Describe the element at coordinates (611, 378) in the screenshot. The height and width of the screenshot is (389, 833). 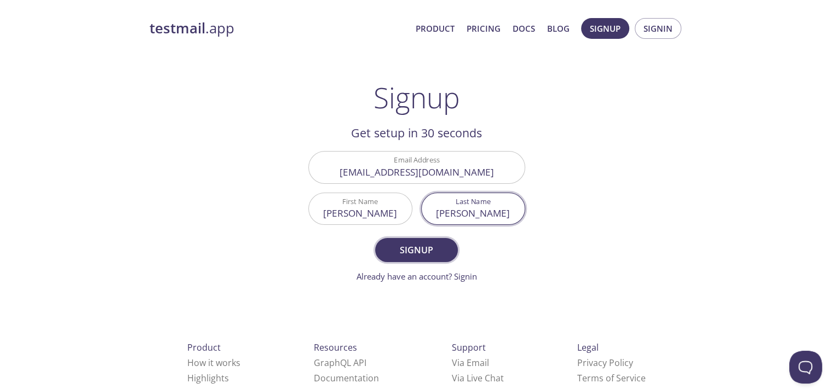
I see `a: Terms of Service` at that location.